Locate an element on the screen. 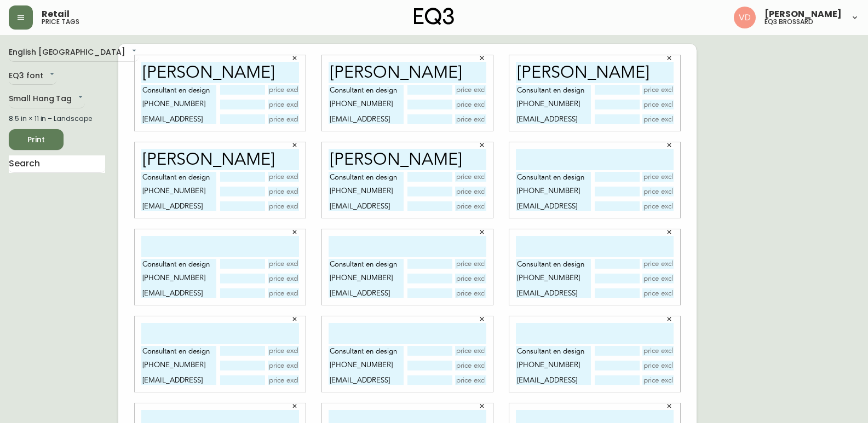 Image resolution: width=868 pixels, height=423 pixels. img: 34cbe8de67806989076631741e6a7c6b is located at coordinates (745, 18).